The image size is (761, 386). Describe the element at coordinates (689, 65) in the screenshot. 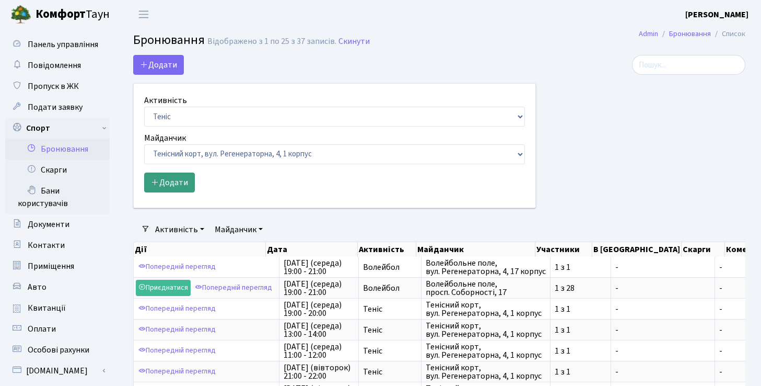

I see `input: Пошук...` at that location.